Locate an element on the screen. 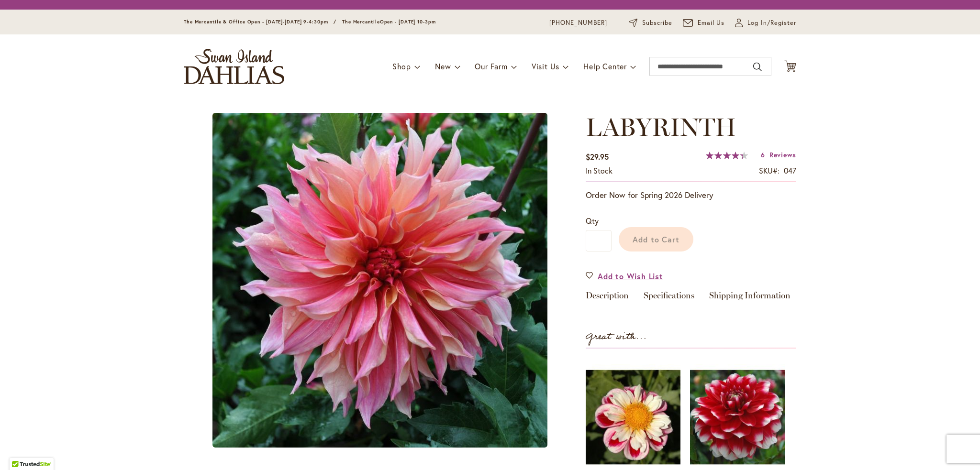 The image size is (980, 470). span: Log In/Register is located at coordinates (771, 23).